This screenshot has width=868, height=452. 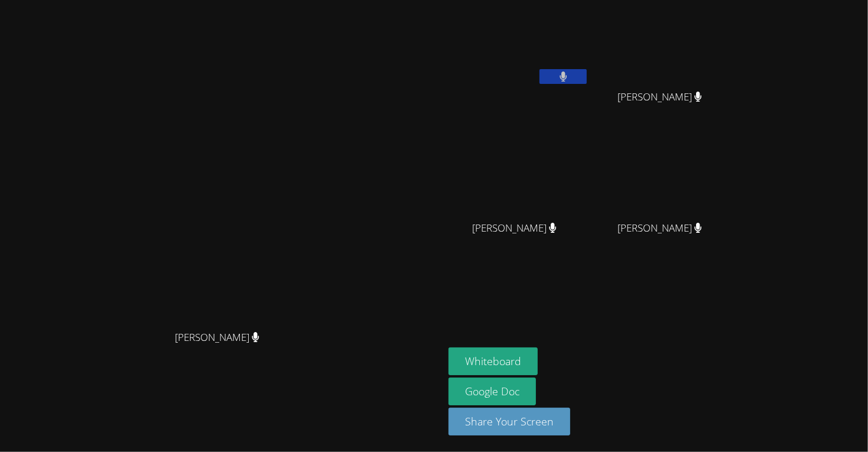 I want to click on button: Share Your Screen, so click(x=509, y=421).